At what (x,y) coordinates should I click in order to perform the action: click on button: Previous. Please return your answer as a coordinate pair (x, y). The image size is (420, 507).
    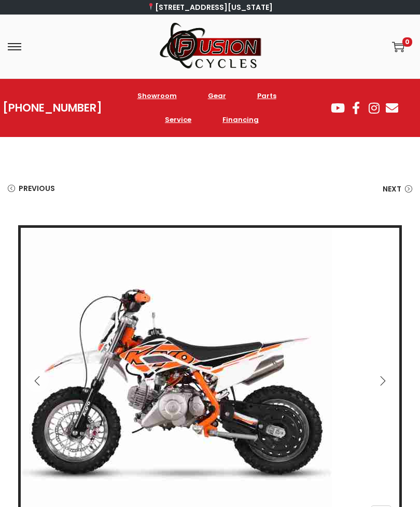
    Looking at the image, I should click on (37, 381).